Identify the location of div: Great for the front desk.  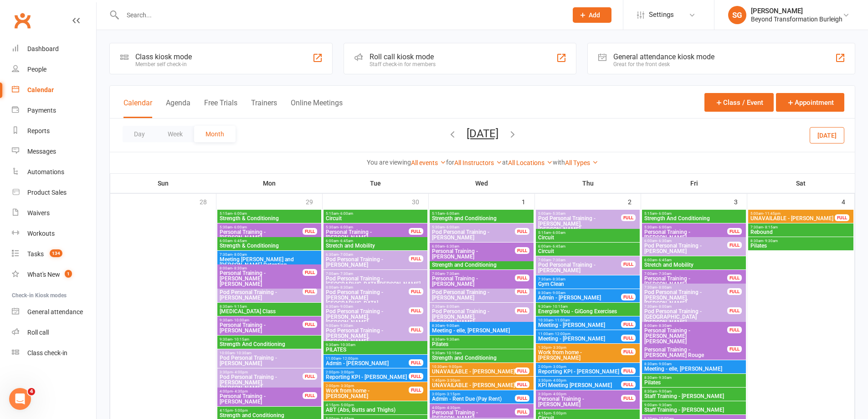
(663, 64).